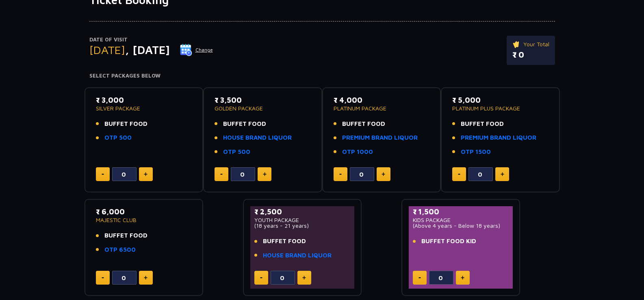 Image resolution: width=644 pixels, height=300 pixels. I want to click on p: Date of Visit, so click(151, 40).